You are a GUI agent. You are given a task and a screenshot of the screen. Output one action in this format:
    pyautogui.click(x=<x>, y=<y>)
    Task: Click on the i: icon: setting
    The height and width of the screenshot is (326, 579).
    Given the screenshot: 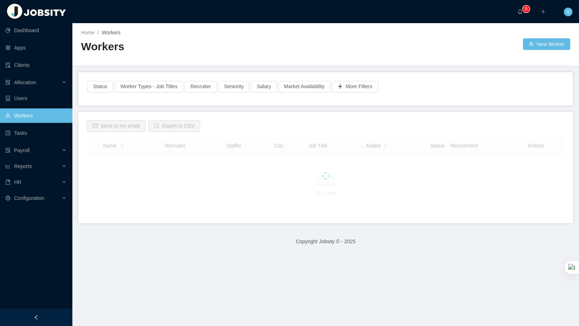 What is the action you would take?
    pyautogui.click(x=8, y=198)
    